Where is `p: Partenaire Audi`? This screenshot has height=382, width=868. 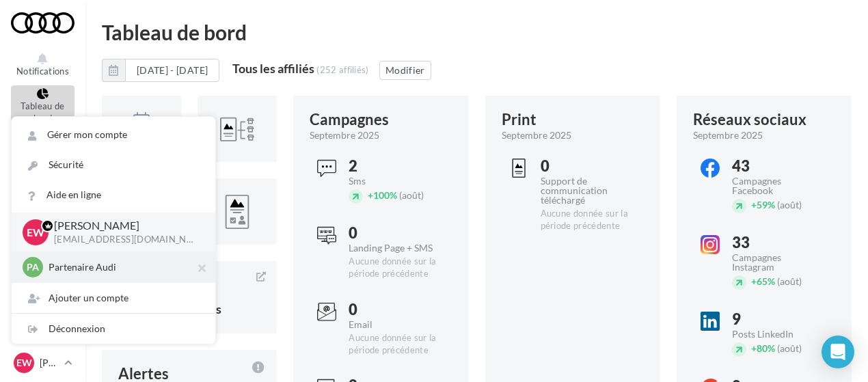
p: Partenaire Audi is located at coordinates (124, 267).